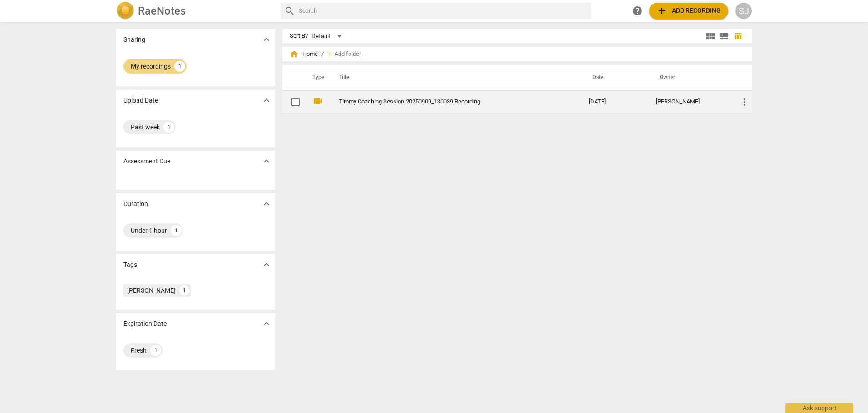  I want to click on button: SJ, so click(744, 11).